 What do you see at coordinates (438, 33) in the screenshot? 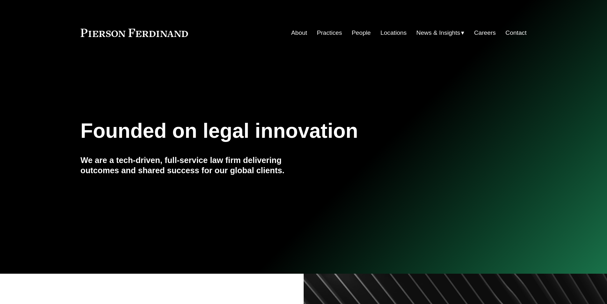
I see `span: News & Insights` at bounding box center [438, 33].